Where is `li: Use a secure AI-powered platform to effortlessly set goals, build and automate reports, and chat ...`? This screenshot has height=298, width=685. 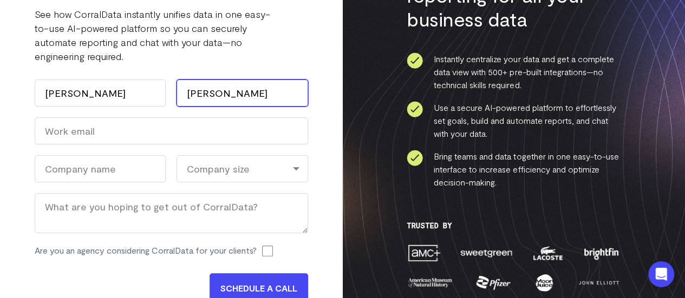 li: Use a secure AI-powered platform to effortlessly set goals, build and automate reports, and chat ... is located at coordinates (513, 121).